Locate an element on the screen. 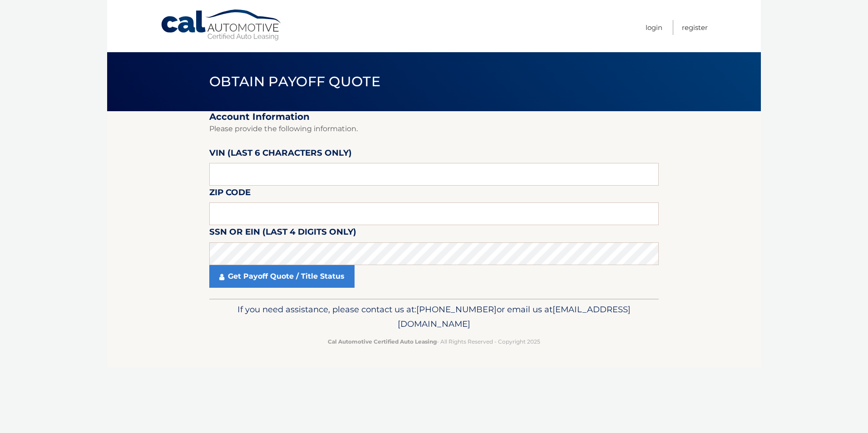  a: Get Payoff Quote / Title Status is located at coordinates (282, 276).